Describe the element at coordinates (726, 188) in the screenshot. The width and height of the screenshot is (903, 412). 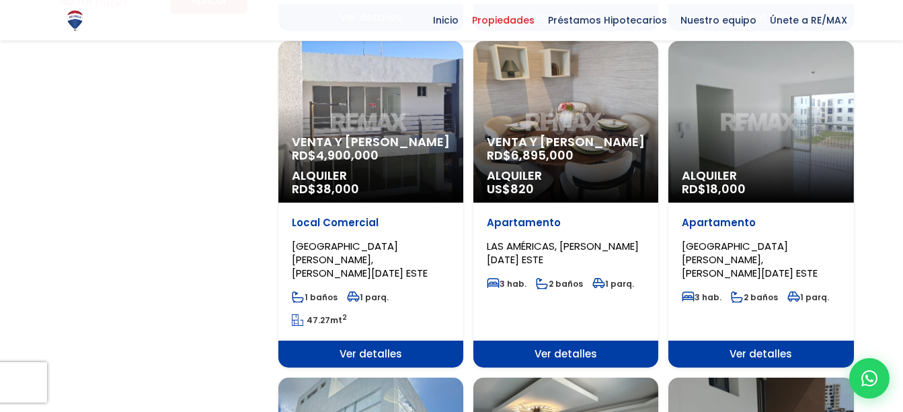
I see `span: 18,000` at that location.